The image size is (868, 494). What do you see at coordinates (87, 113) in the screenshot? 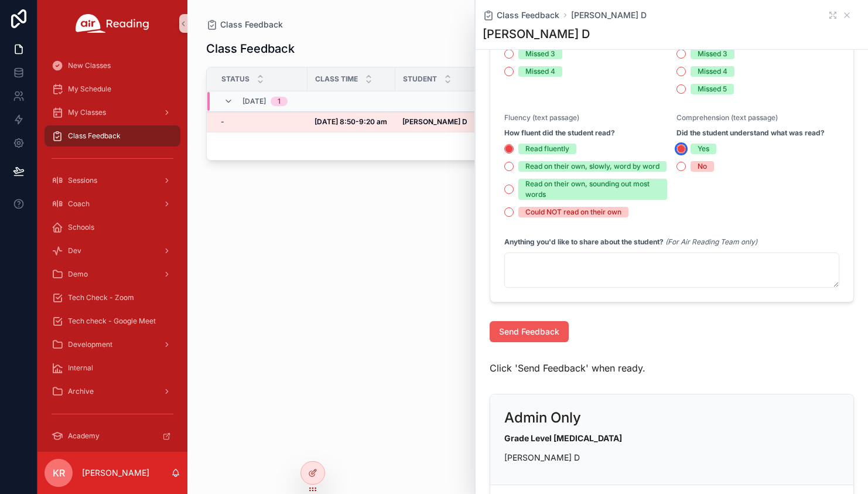
I see `span: My Classes` at bounding box center [87, 113].